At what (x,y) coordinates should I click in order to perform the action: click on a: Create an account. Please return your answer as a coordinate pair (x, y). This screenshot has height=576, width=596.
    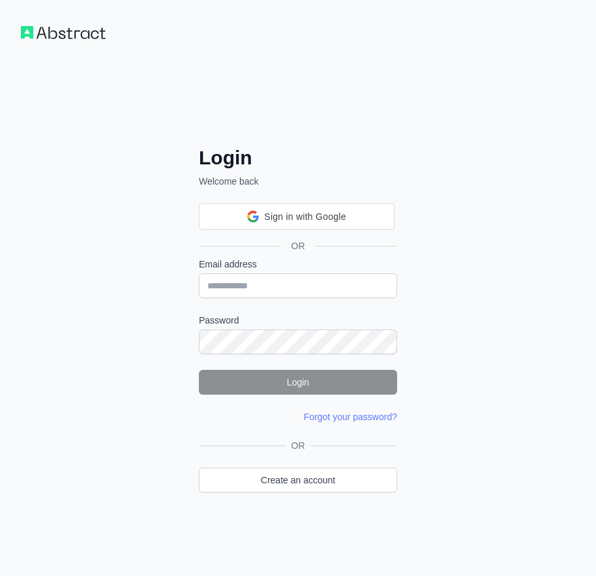
    Looking at the image, I should click on (298, 480).